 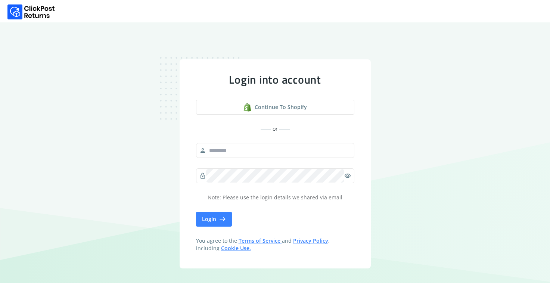 I want to click on a: Terms of Service, so click(x=260, y=240).